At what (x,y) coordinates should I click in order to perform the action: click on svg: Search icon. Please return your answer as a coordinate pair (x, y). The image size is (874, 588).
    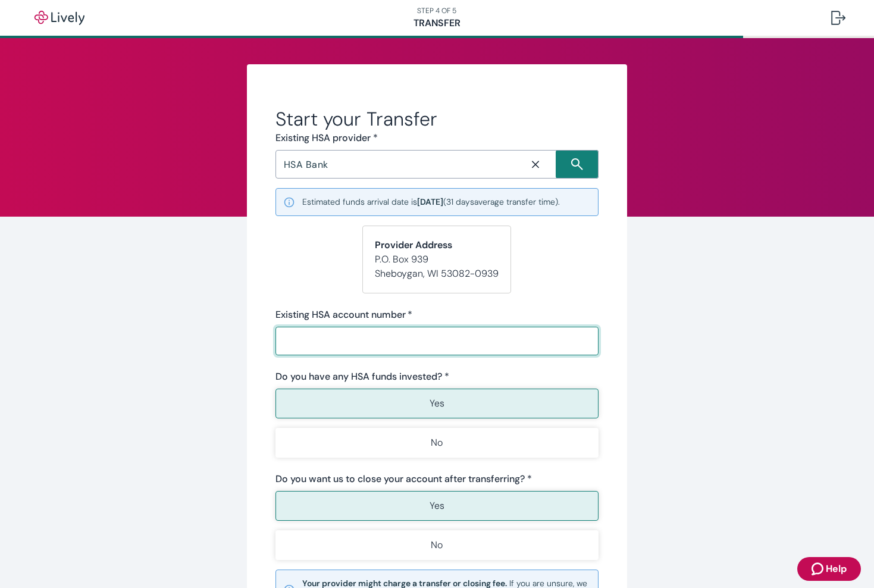
    Looking at the image, I should click on (578, 164).